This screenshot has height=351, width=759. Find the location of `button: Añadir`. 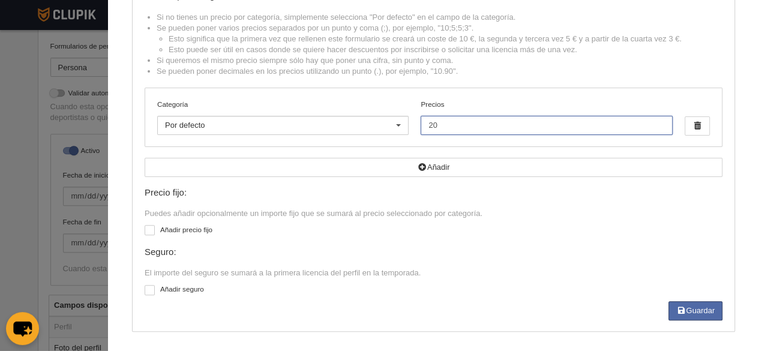

button: Añadir is located at coordinates (433, 167).